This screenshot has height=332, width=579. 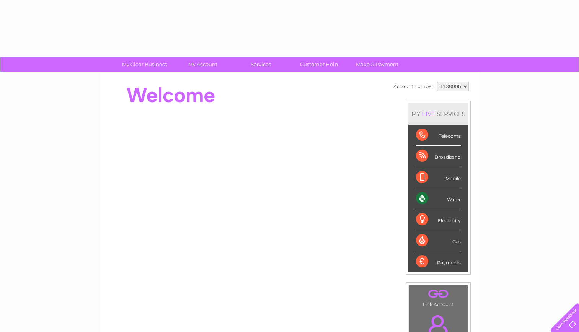 What do you see at coordinates (438, 297) in the screenshot?
I see `td: Link Account` at bounding box center [438, 297].